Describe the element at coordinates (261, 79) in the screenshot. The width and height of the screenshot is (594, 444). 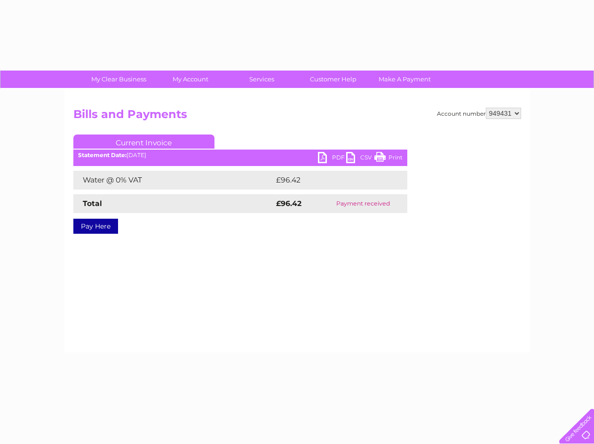
I see `a: Services` at that location.